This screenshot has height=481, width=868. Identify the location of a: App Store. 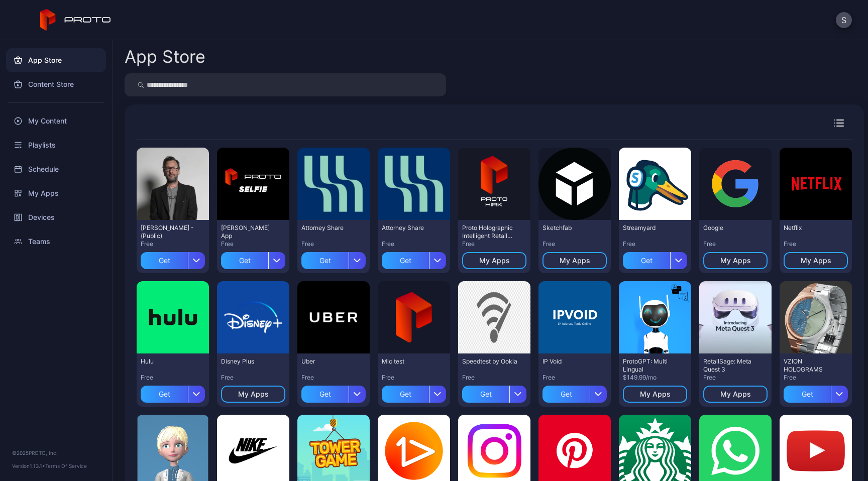
(56, 60).